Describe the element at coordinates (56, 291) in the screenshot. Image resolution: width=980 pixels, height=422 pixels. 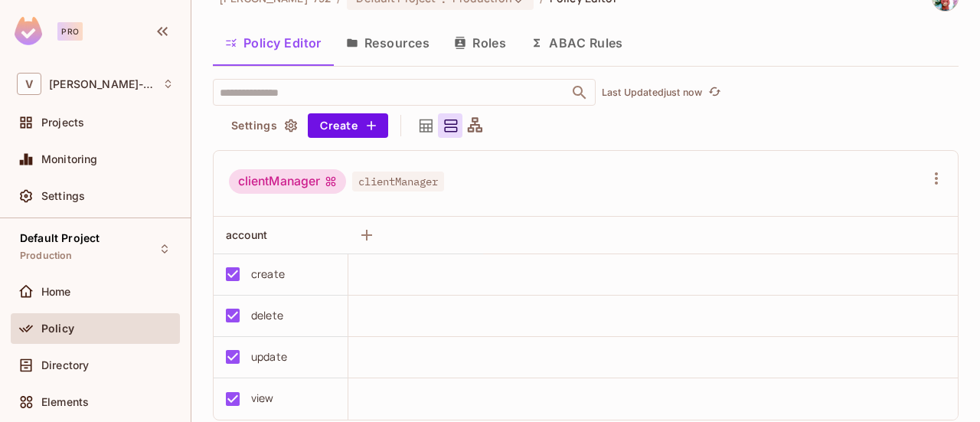
I see `span: Home` at that location.